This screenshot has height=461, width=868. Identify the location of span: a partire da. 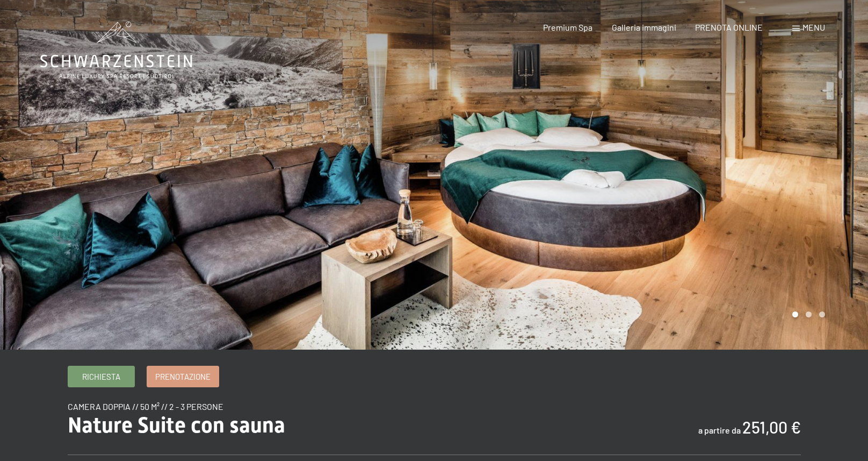
(719, 429).